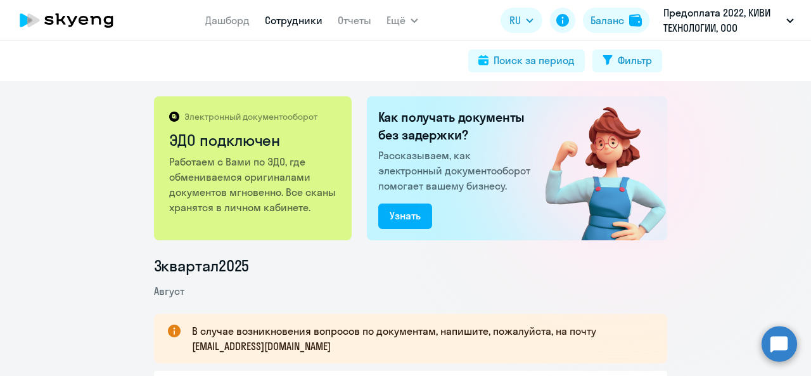  I want to click on button: Узнать, so click(405, 216).